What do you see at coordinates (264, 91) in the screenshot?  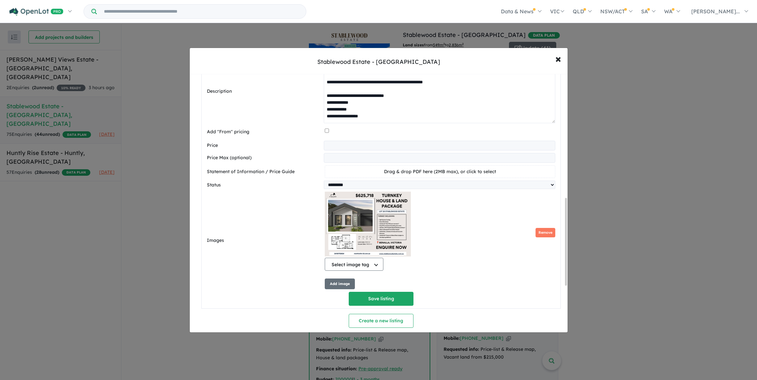 I see `label: Description` at bounding box center [264, 91].